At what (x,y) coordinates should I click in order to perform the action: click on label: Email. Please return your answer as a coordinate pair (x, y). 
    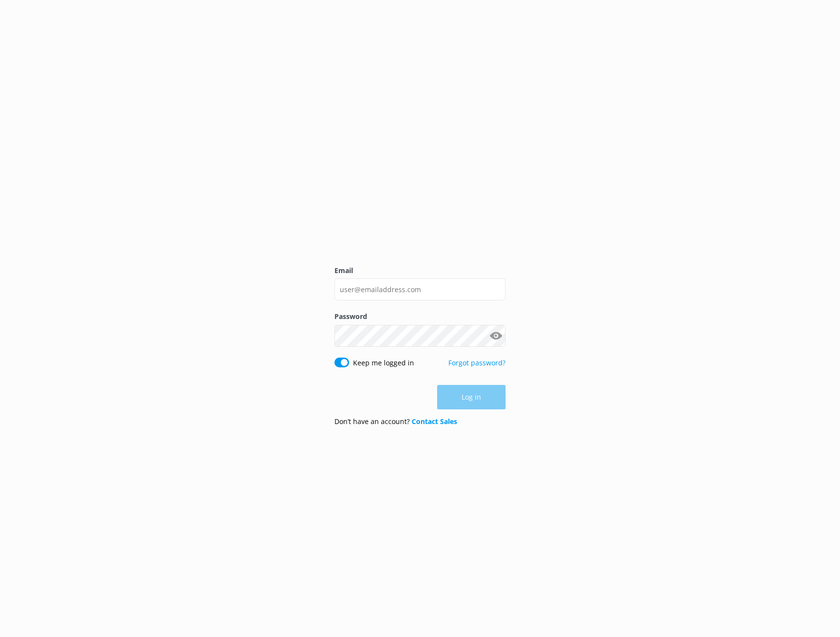
    Looking at the image, I should click on (420, 271).